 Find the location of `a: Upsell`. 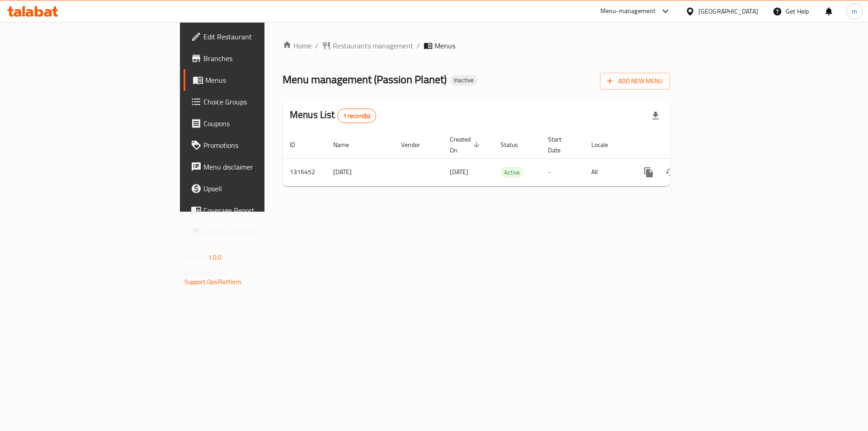

a: Upsell is located at coordinates (254, 188).